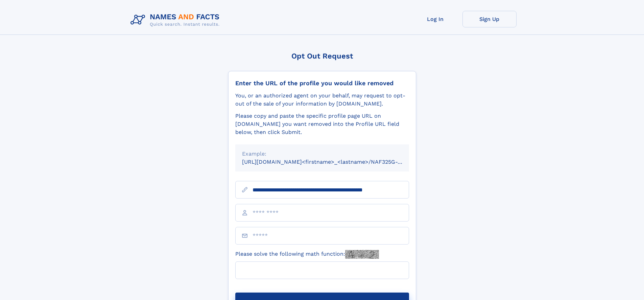  I want to click on label: Please solve the following math function:, so click(307, 254).